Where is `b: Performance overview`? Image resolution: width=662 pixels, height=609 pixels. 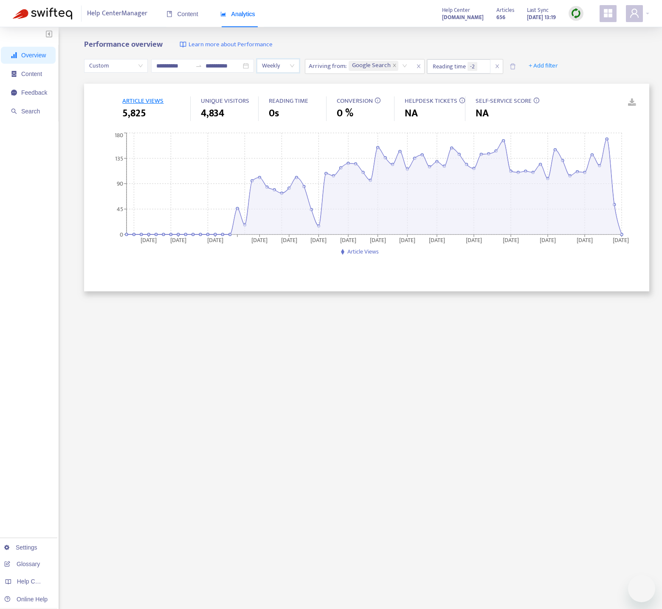
b: Performance overview is located at coordinates (123, 44).